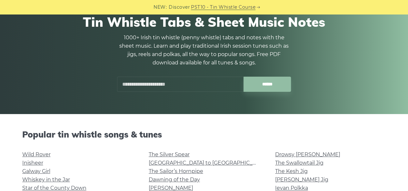  Describe the element at coordinates (204, 50) in the screenshot. I see `p: 1000+ Irish tin whistle (penny whistle) tabs and notes with the sheet music. Learn and play tradi...` at that location.